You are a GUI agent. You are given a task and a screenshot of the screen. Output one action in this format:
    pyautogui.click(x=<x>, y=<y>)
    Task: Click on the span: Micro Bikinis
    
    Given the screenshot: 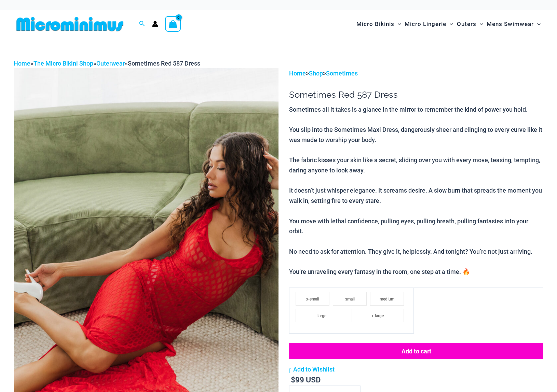 What is the action you would take?
    pyautogui.click(x=375, y=24)
    